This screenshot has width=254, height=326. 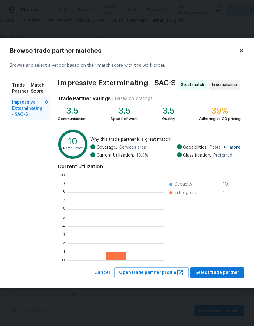 I want to click on text: Match Score, so click(x=73, y=148).